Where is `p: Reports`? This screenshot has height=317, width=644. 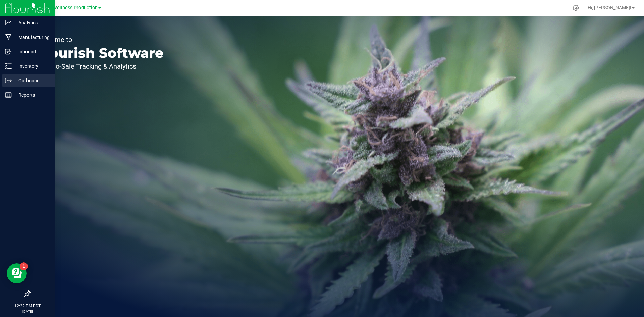 p: Reports is located at coordinates (32, 95).